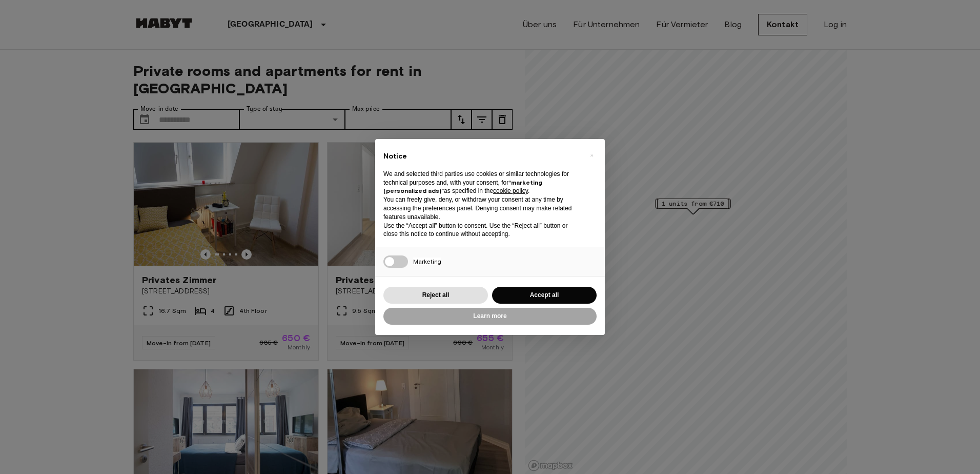 This screenshot has width=980, height=474. What do you see at coordinates (482, 230) in the screenshot?
I see `p: Use the “Accept all” button to consent. Use the “Reject all” button or close this notice to conti...` at bounding box center [482, 230].